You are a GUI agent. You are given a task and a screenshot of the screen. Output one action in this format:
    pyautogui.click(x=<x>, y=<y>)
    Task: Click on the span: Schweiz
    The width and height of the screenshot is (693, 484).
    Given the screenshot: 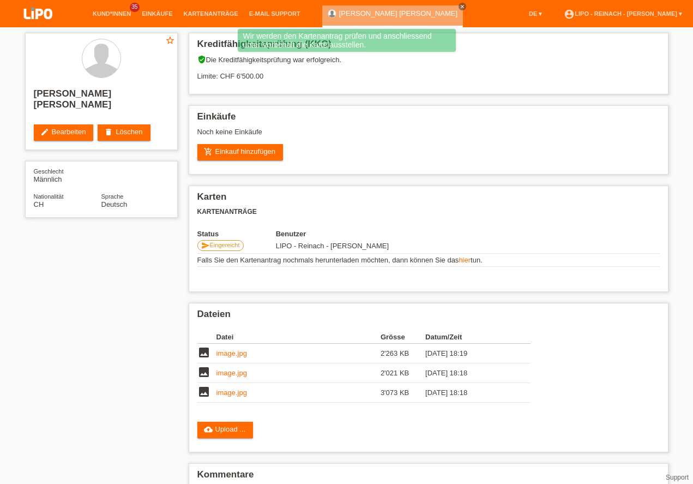 What is the action you would take?
    pyautogui.click(x=39, y=204)
    